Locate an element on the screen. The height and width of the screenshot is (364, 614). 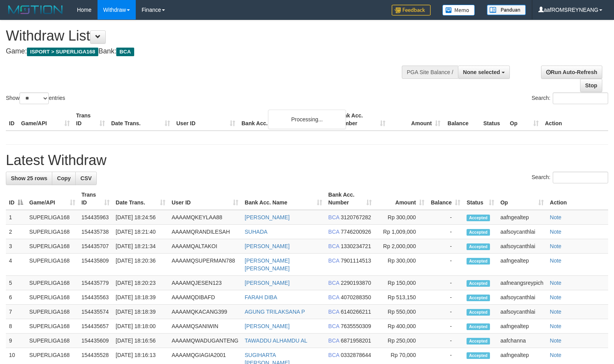
td: 1 is located at coordinates (16, 217).